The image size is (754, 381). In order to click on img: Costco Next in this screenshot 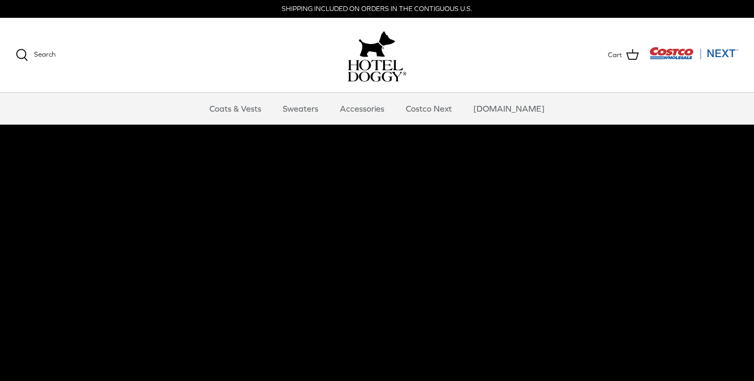, I will do `click(694, 53)`.